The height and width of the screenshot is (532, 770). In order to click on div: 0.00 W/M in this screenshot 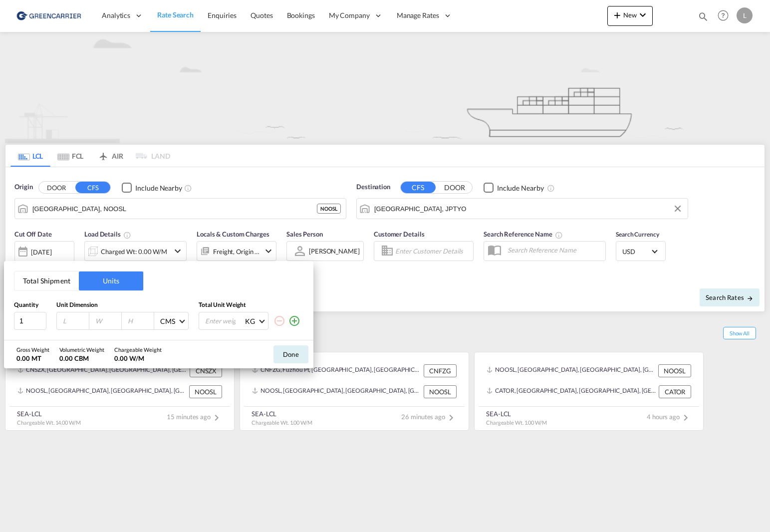, I will do `click(138, 358)`.